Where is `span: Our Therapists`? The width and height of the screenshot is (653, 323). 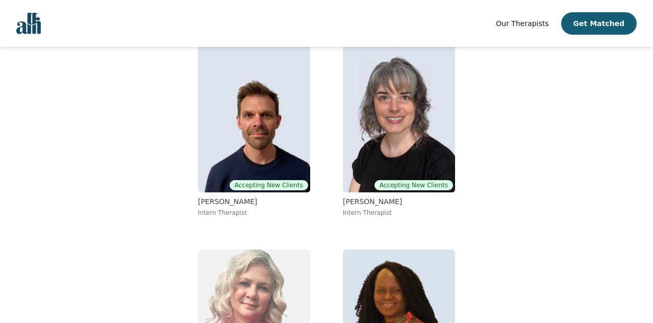
span: Our Therapists is located at coordinates (522, 23).